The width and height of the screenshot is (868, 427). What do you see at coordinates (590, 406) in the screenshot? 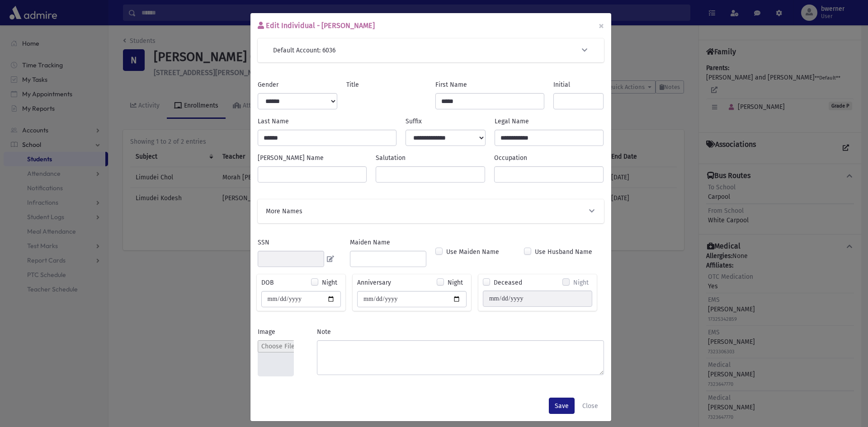
I see `button: Close` at bounding box center [590, 406].